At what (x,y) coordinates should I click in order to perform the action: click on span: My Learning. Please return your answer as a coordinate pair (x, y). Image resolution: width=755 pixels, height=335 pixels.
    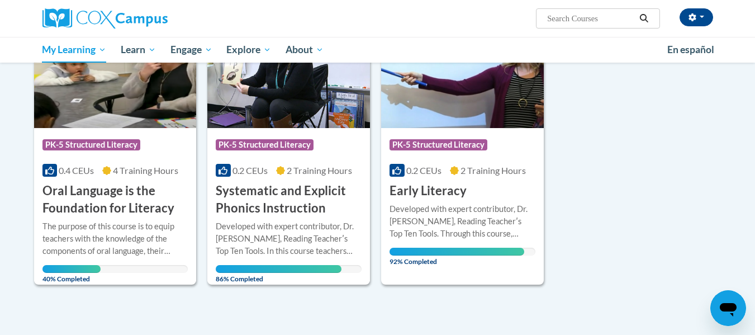
    Looking at the image, I should click on (74, 50).